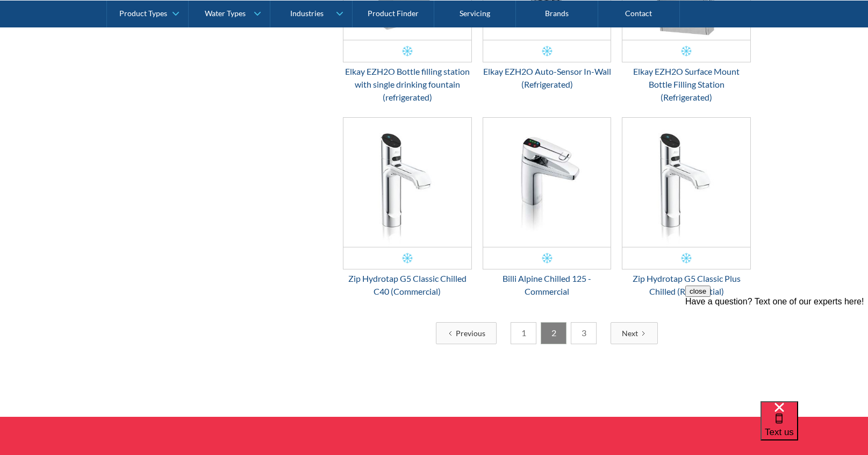 The height and width of the screenshot is (455, 868). Describe the element at coordinates (548, 208) in the screenshot. I see `a: Billi Alpine Chilled 125 - CommercialBilli Alpine Chilled 125 - Commercial` at that location.